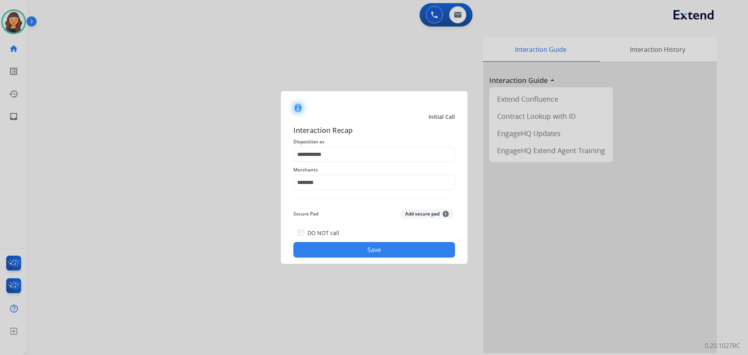  What do you see at coordinates (374, 170) in the screenshot?
I see `span: Merchants` at bounding box center [374, 170].